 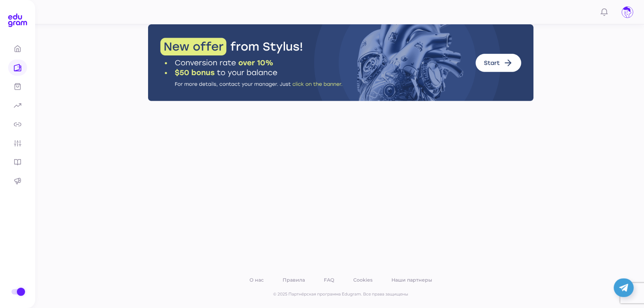 What do you see at coordinates (294, 280) in the screenshot?
I see `a: Правила` at bounding box center [294, 280].